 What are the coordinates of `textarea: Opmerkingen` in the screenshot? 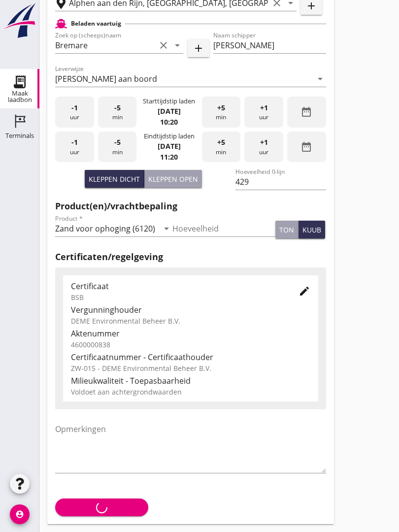 It's located at (191, 447).